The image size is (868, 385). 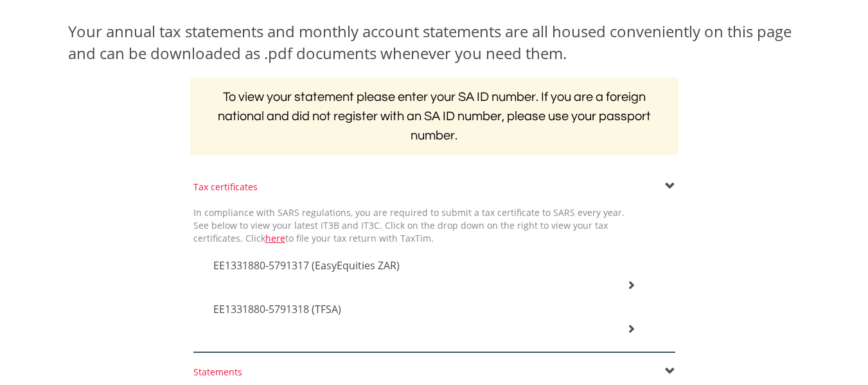 What do you see at coordinates (434, 43) in the screenshot?
I see `div: Your annual tax statements and monthly account statements are all housed conveniently on this pag...` at bounding box center [434, 43].